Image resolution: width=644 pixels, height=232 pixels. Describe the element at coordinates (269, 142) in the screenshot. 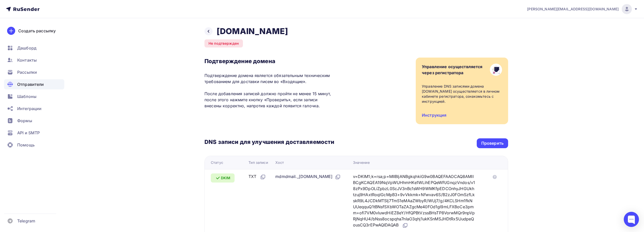

I see `h3: DNS записи для улучшения доставляемости` at that location.